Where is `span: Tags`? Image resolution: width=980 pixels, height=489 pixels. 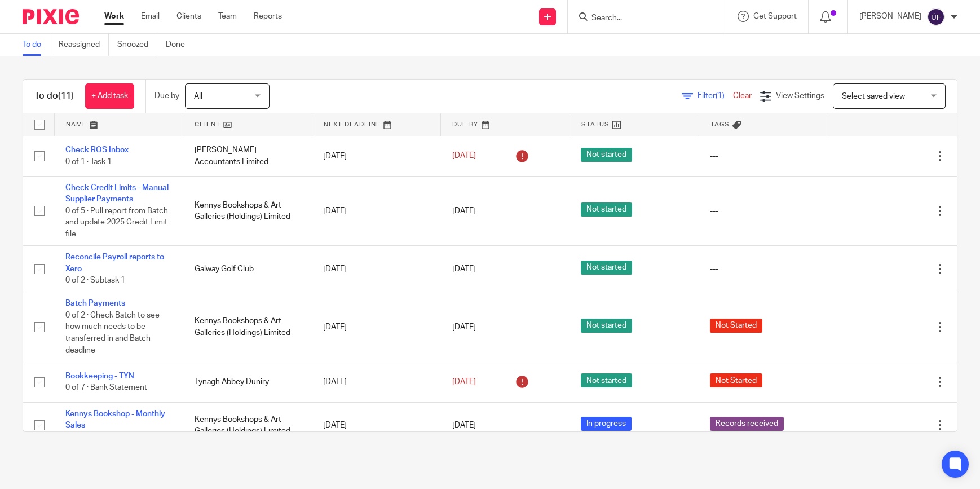 span: Tags is located at coordinates (720, 124).